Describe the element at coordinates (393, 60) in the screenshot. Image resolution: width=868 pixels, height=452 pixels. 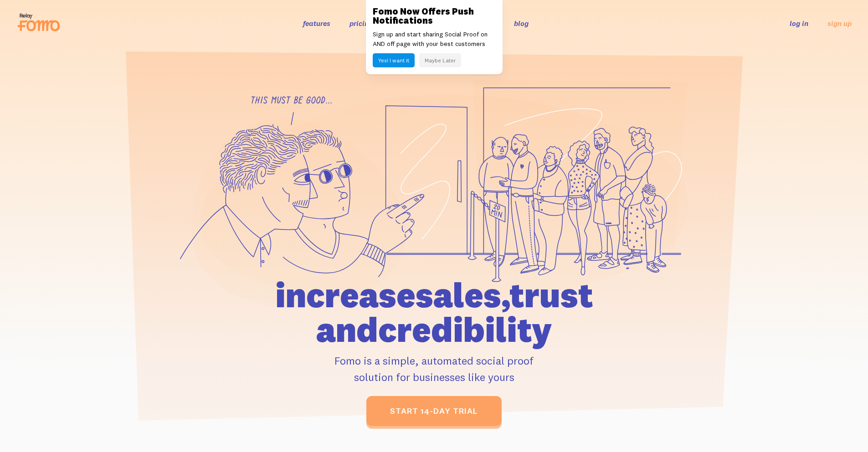
I see `button: Yes! I want it` at that location.